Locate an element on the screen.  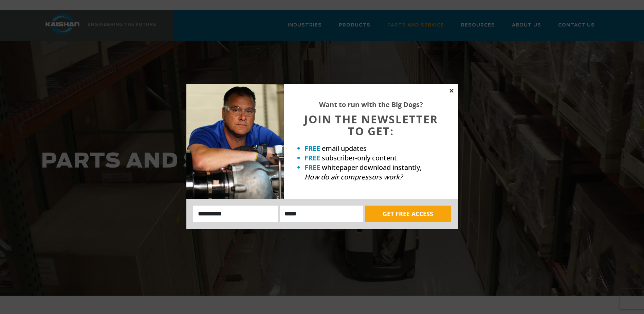
input: Email is located at coordinates (322, 213).